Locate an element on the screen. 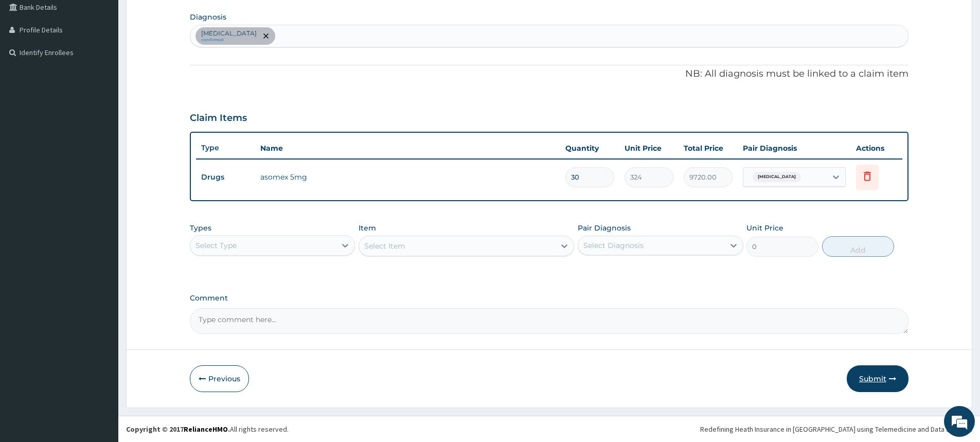  th: Name is located at coordinates (408, 148).